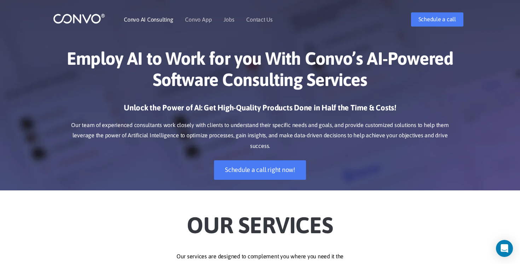 Image resolution: width=520 pixels, height=264 pixels. I want to click on img: logo_1.png, so click(79, 18).